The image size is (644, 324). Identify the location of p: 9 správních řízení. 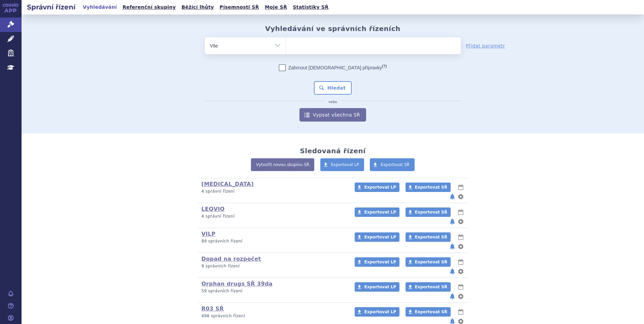
(273, 266).